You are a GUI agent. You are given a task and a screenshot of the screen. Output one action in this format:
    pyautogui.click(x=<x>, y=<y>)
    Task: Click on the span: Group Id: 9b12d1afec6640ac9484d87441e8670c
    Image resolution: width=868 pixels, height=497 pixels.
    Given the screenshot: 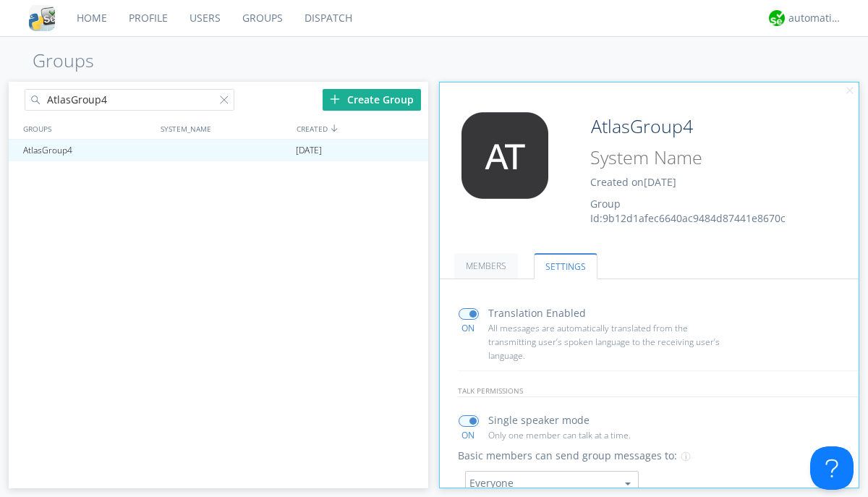 What is the action you would take?
    pyautogui.click(x=688, y=210)
    